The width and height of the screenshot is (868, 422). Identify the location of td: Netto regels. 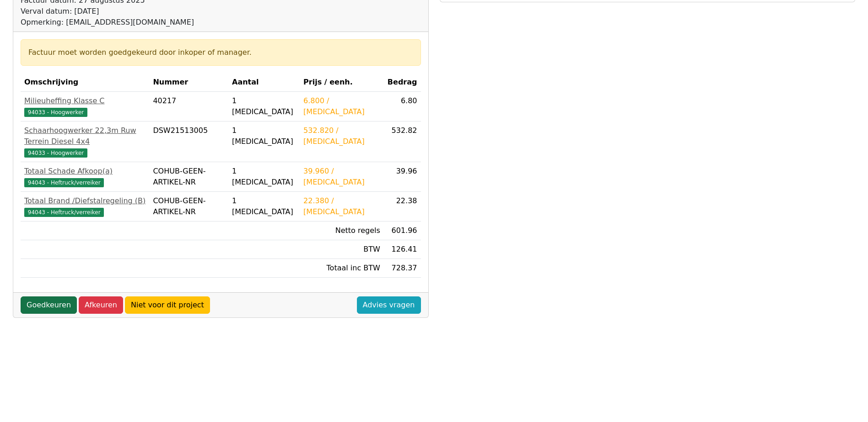
(342, 230).